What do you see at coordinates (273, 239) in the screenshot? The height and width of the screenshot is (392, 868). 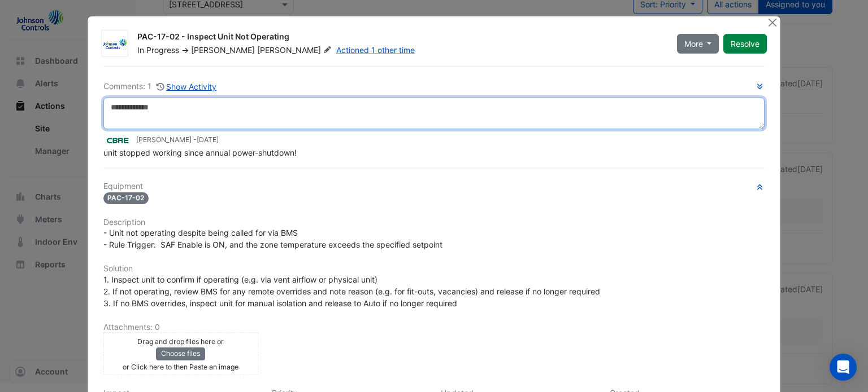 I see `span: - Unit not operating despite being called for via BMS - Rule Trigger: SAF Enable is ON, and the z...` at bounding box center [273, 239].